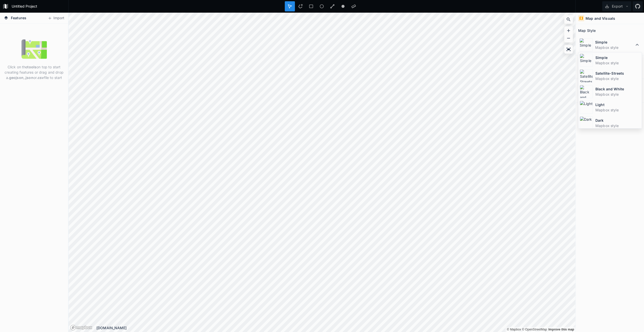 The height and width of the screenshot is (332, 644). What do you see at coordinates (586, 123) in the screenshot?
I see `img: Dark` at bounding box center [586, 123].